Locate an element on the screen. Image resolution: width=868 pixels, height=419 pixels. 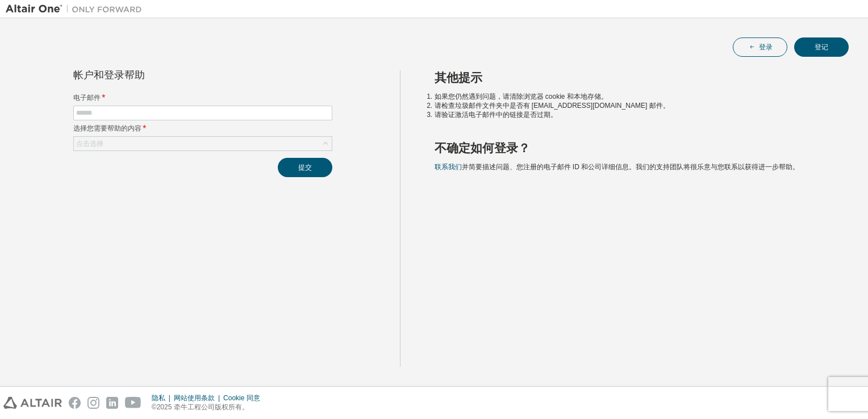
img: instagram.svg is located at coordinates (93, 403).